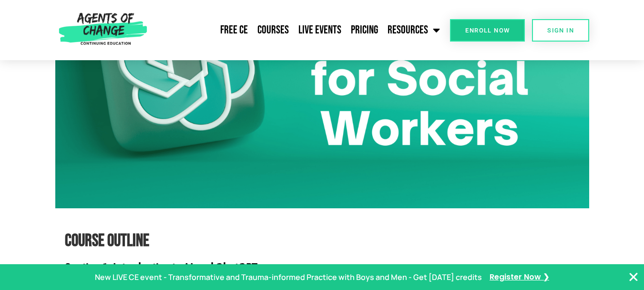  Describe the element at coordinates (298, 30) in the screenshot. I see `nav: Menu` at that location.